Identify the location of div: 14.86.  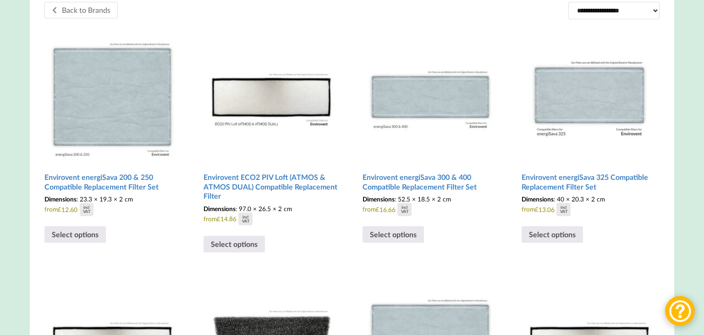
(235, 219).